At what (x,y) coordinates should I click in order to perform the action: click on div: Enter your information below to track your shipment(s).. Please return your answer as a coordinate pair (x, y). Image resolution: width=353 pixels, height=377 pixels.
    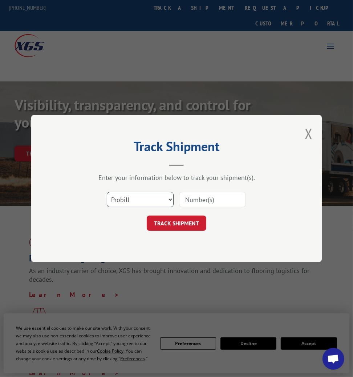
    Looking at the image, I should click on (177, 177).